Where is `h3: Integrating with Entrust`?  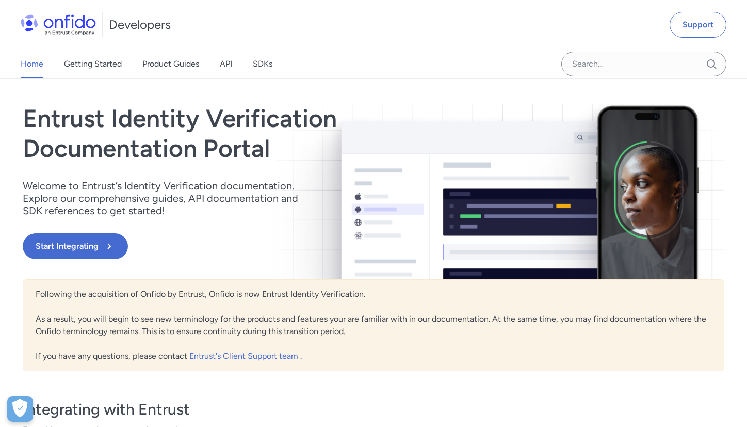
h3: Integrating with Entrust is located at coordinates (373, 409).